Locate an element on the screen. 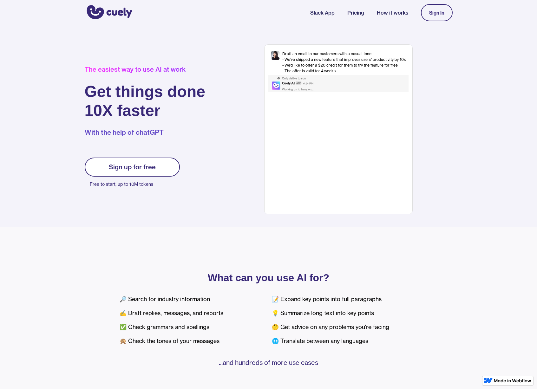  a: Pricing is located at coordinates (355, 13).